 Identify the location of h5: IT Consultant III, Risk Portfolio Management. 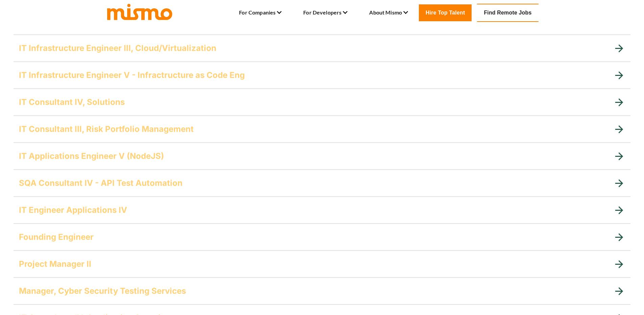
(106, 129).